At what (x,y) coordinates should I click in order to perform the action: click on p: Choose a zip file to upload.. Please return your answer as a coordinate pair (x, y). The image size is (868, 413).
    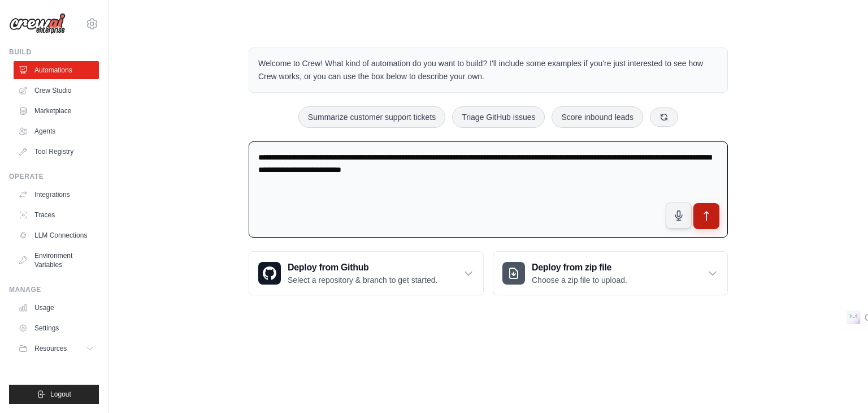
    Looking at the image, I should click on (580, 280).